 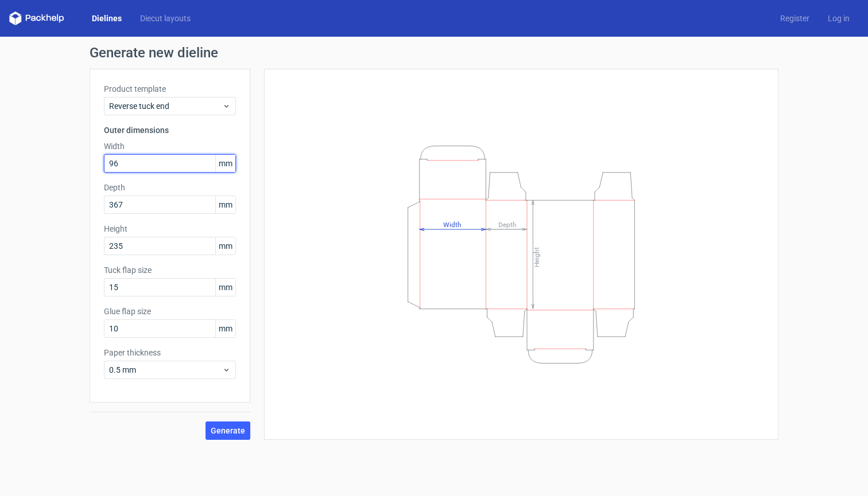 What do you see at coordinates (165, 19) in the screenshot?
I see `a: Diecut layouts` at bounding box center [165, 19].